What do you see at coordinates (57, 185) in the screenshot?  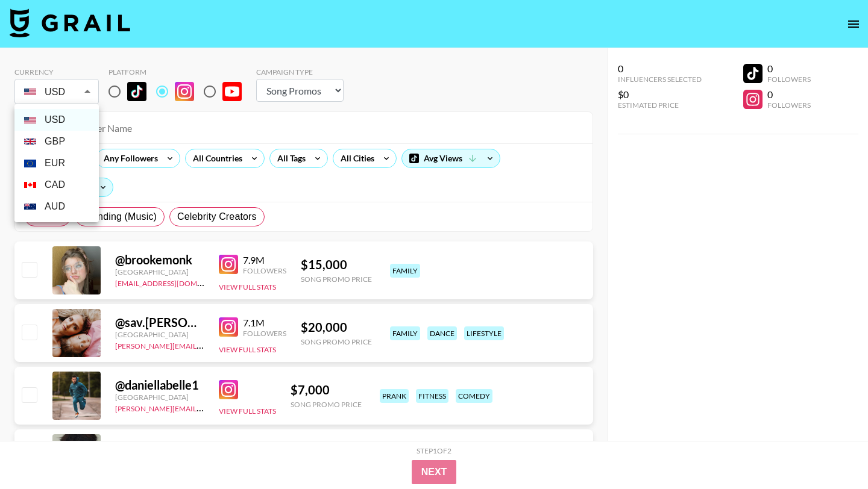 I see `li: CAD` at bounding box center [57, 185].